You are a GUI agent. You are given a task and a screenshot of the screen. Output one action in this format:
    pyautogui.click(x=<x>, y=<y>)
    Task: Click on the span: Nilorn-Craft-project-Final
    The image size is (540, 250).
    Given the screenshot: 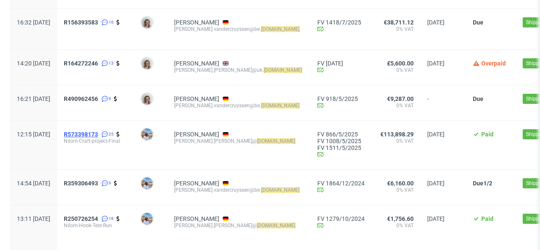 What is the action you would take?
    pyautogui.click(x=95, y=141)
    